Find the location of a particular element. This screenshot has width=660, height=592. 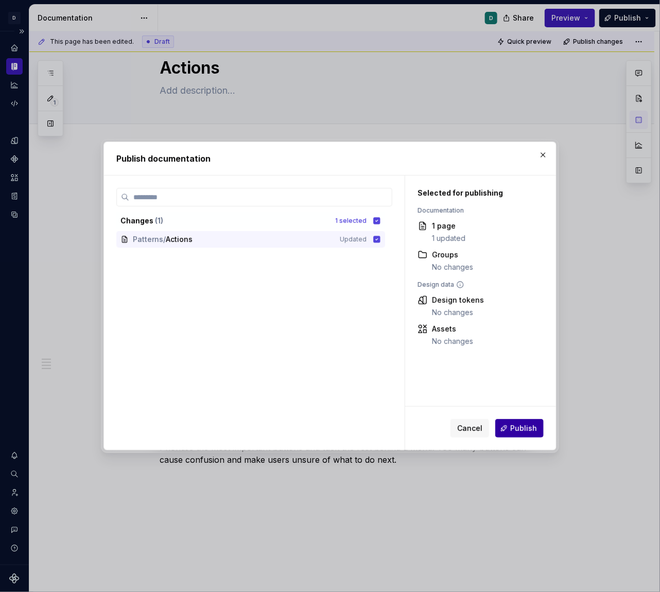

div: Documentation is located at coordinates (478, 210).